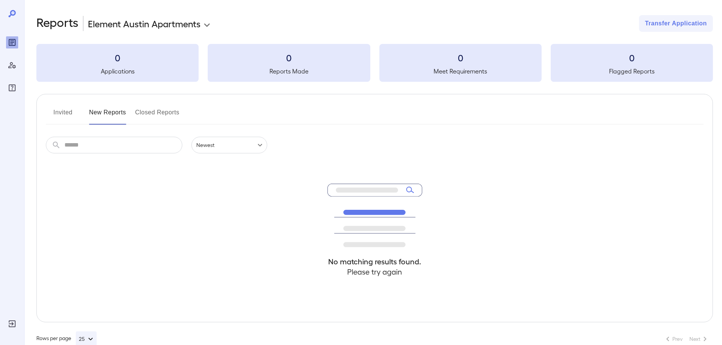 The image size is (722, 345). What do you see at coordinates (229, 145) in the screenshot?
I see `div: Newest` at bounding box center [229, 145].